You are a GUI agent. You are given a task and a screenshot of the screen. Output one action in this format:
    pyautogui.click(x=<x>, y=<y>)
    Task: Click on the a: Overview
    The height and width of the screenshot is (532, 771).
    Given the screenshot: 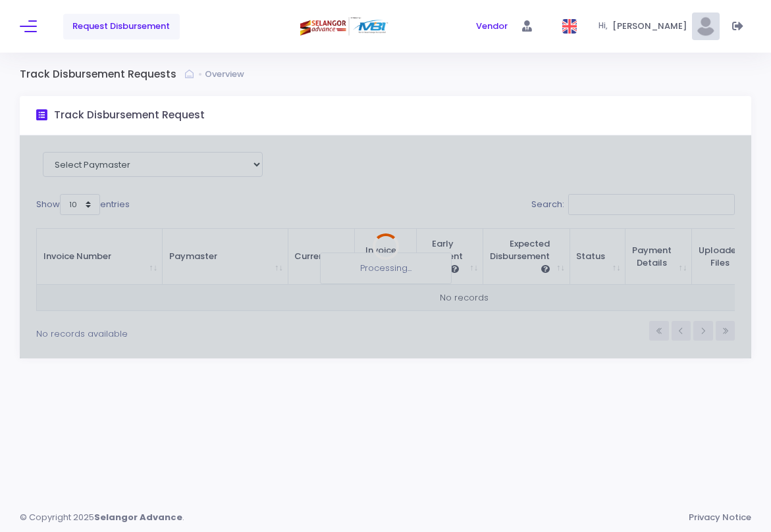 What is the action you would take?
    pyautogui.click(x=225, y=75)
    